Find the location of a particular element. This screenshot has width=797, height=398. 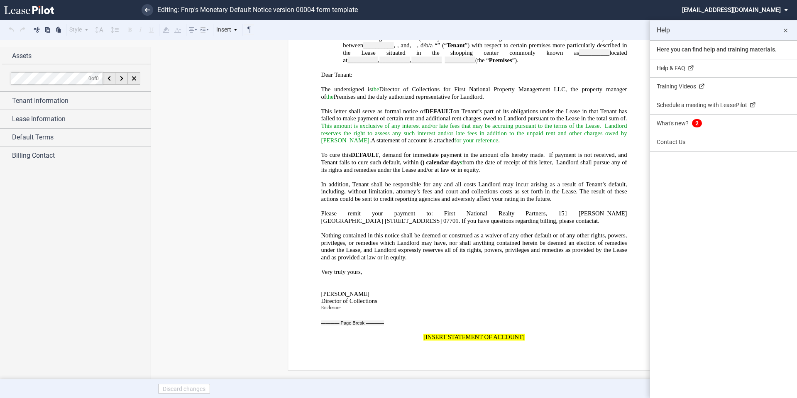

div: Assets is located at coordinates (81, 56).